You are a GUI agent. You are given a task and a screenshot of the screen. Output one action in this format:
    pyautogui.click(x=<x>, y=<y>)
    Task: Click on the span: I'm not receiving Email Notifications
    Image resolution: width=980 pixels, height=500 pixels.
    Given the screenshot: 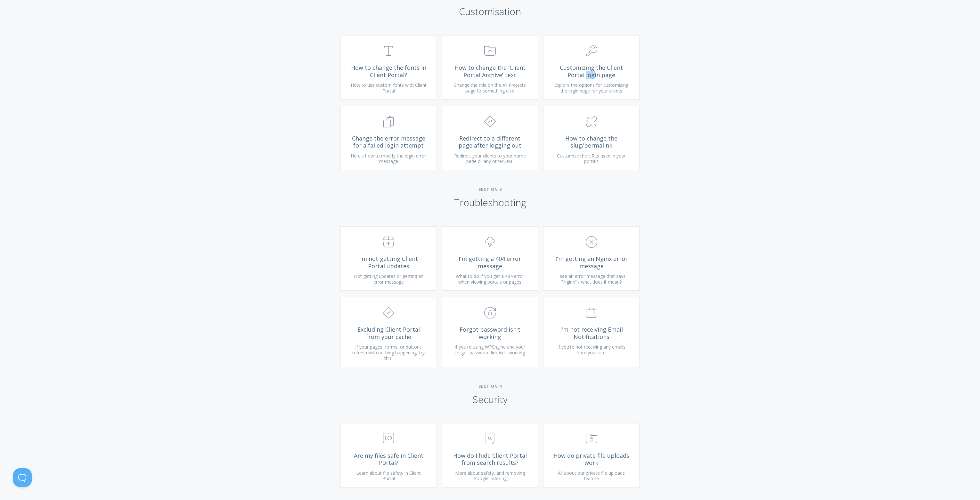 What is the action you would take?
    pyautogui.click(x=591, y=333)
    